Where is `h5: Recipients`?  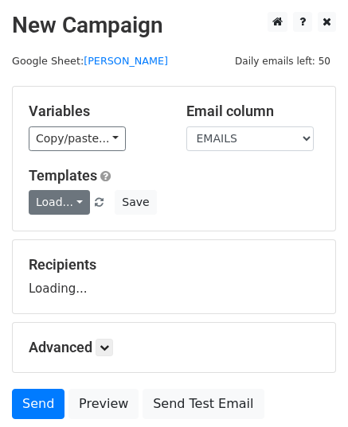 h5: Recipients is located at coordinates (174, 265).